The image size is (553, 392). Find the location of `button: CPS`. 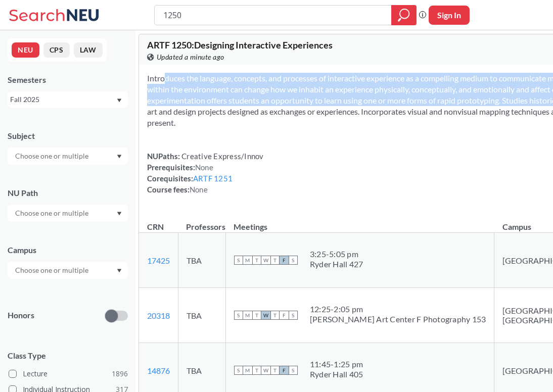

button: CPS is located at coordinates (57, 50).